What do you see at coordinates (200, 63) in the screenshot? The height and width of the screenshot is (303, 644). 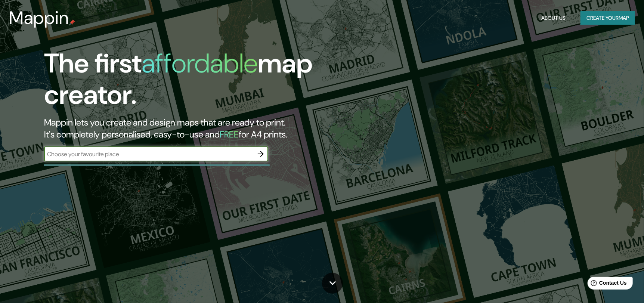 I see `h1: affordable` at bounding box center [200, 63].